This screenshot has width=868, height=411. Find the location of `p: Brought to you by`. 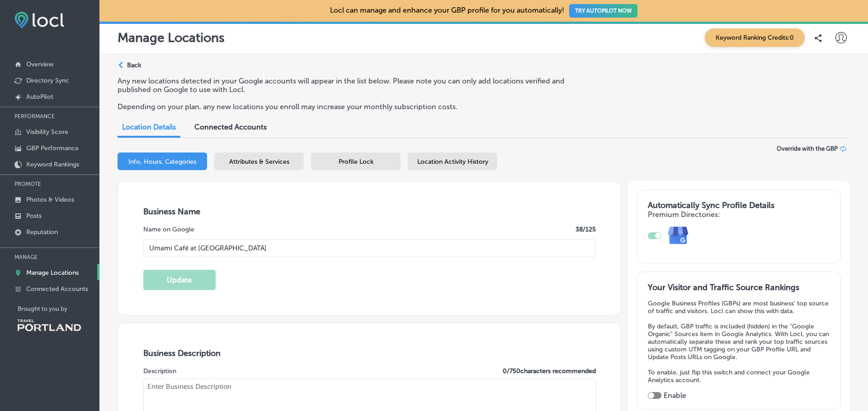

p: Brought to you by is located at coordinates (59, 309).